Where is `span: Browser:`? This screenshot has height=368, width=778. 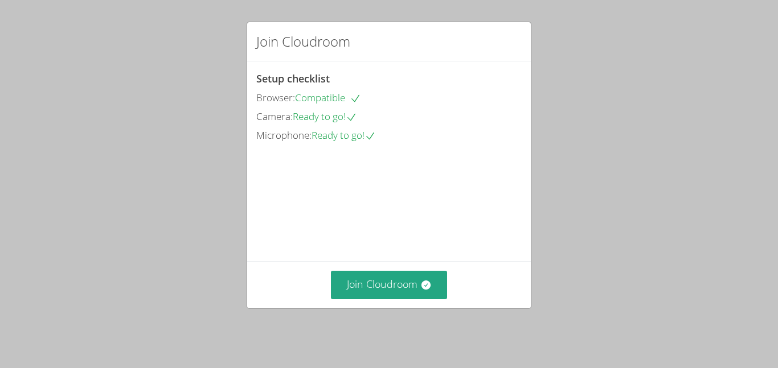 span: Browser: is located at coordinates (276, 97).